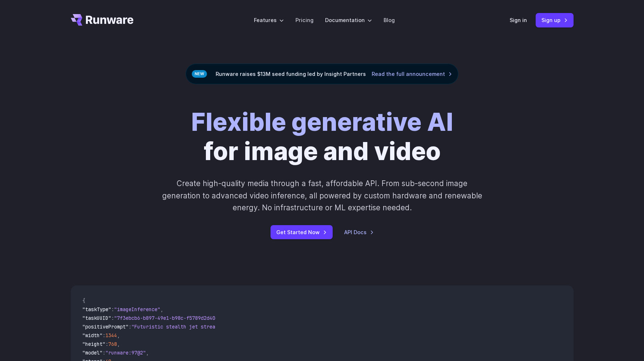 The image size is (644, 361). Describe the element at coordinates (92, 335) in the screenshot. I see `span: "width"` at that location.